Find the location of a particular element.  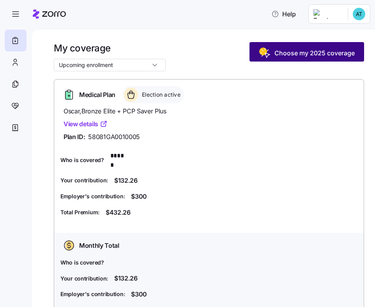

span: Medical Plan is located at coordinates (97, 95).